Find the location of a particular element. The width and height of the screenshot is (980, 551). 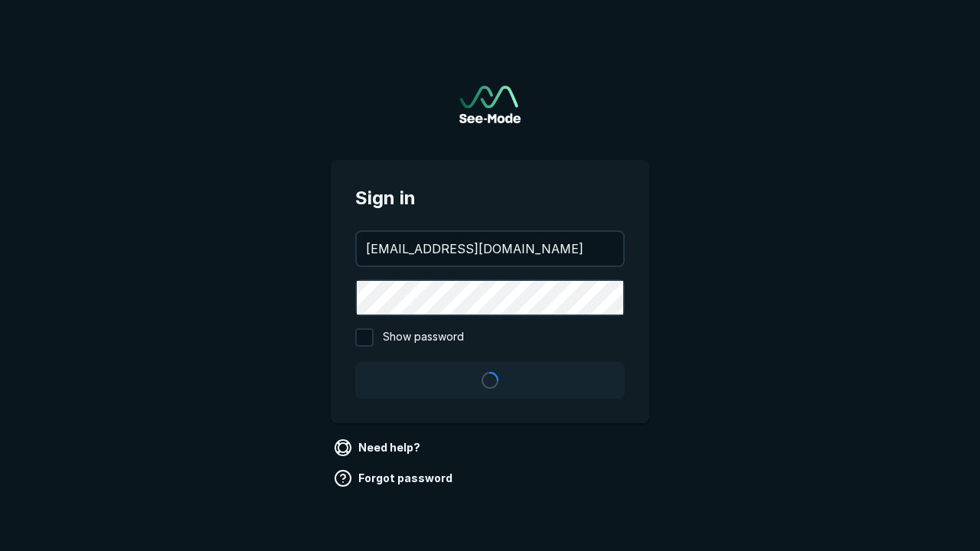

span: Show password is located at coordinates (423, 338).